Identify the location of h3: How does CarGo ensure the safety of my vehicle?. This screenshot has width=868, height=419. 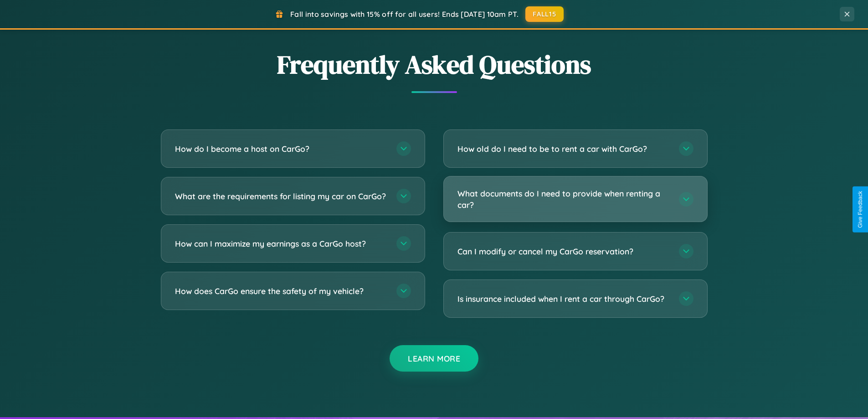
(281, 291).